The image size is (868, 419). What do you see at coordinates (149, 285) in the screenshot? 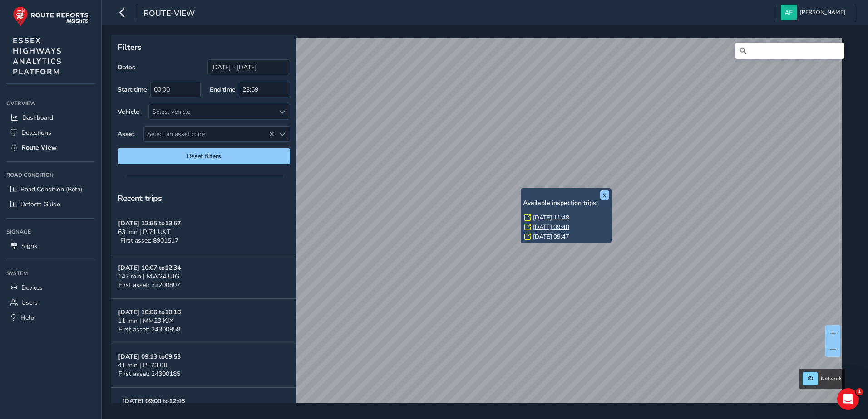
I see `span: First asset: 32200807` at bounding box center [149, 285].